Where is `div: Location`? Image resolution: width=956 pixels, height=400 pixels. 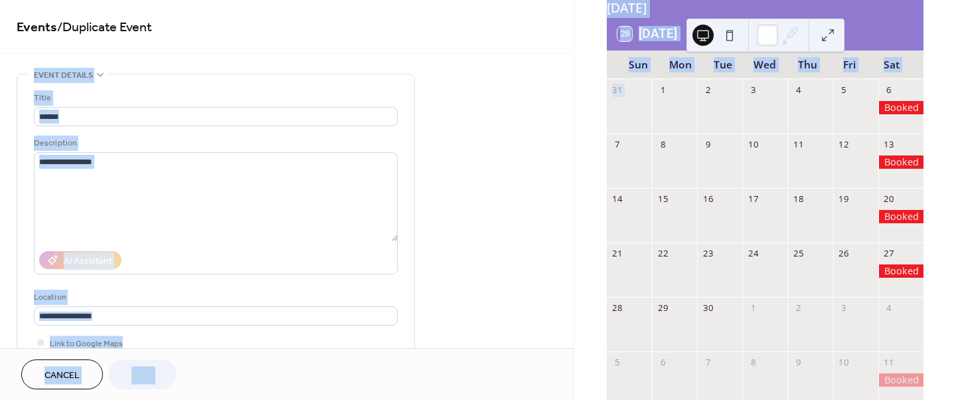
div: Location is located at coordinates (214, 297).